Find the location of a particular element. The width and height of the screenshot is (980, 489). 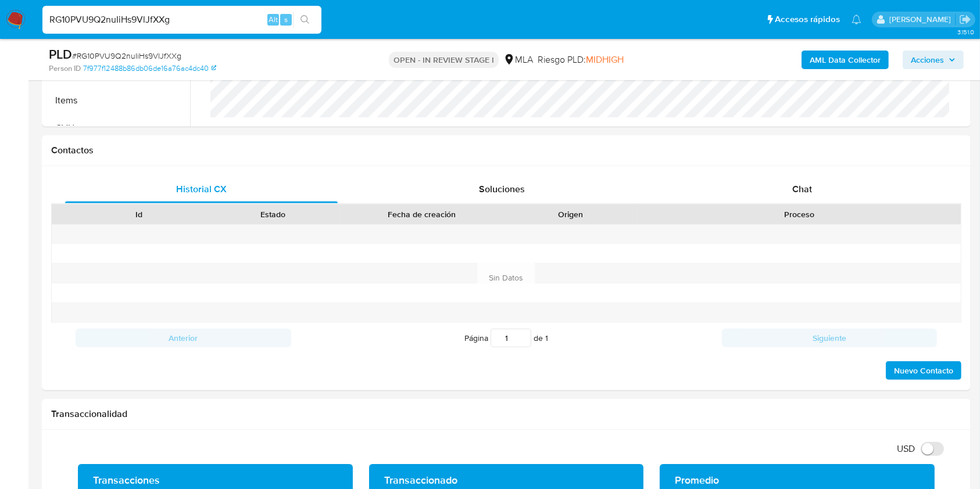

span: Alt is located at coordinates (273, 19).